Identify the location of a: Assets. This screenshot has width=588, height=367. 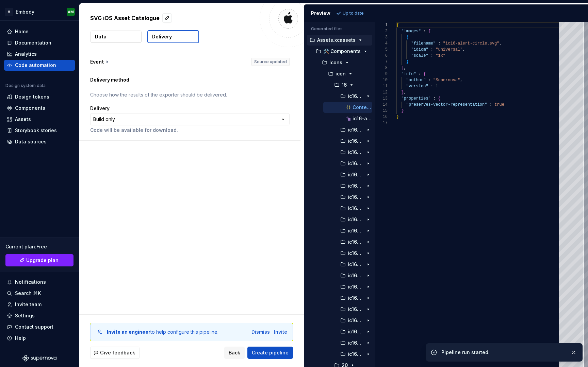
(39, 120).